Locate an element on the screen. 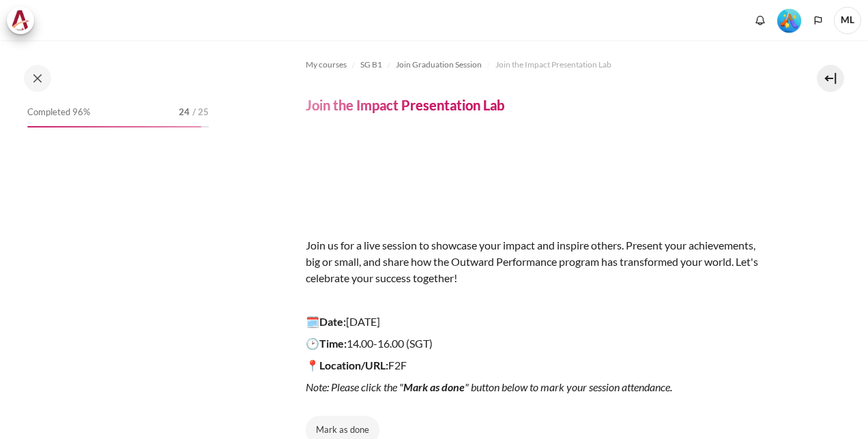 The image size is (868, 439). img: Architeck is located at coordinates (21, 20).